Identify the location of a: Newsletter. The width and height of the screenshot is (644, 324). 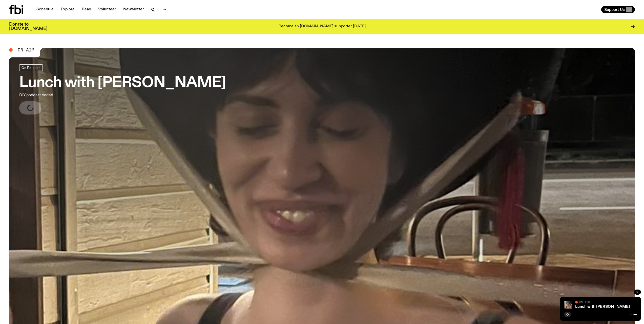
(134, 9).